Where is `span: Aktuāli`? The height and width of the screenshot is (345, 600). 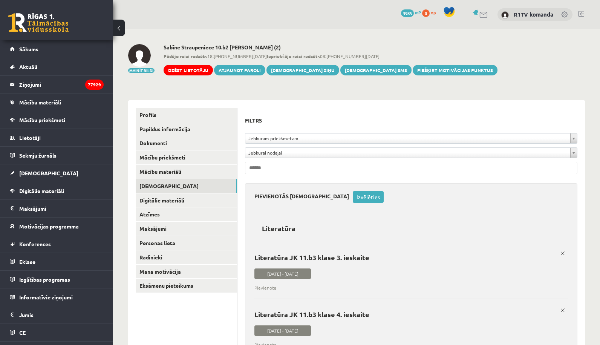
span: Aktuāli is located at coordinates (28, 67).